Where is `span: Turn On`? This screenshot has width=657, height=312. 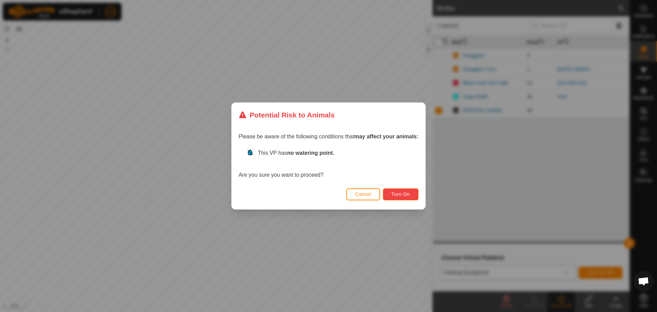 span: Turn On is located at coordinates (401, 194).